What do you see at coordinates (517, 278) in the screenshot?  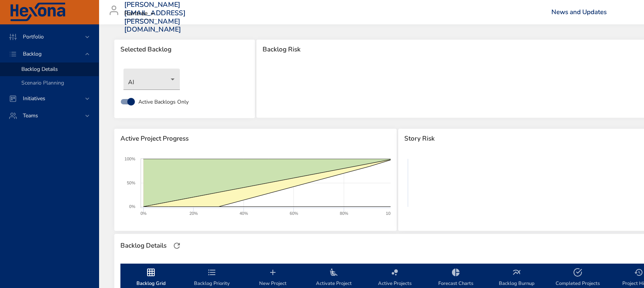 I see `span: Backlog Burnup` at bounding box center [517, 278].